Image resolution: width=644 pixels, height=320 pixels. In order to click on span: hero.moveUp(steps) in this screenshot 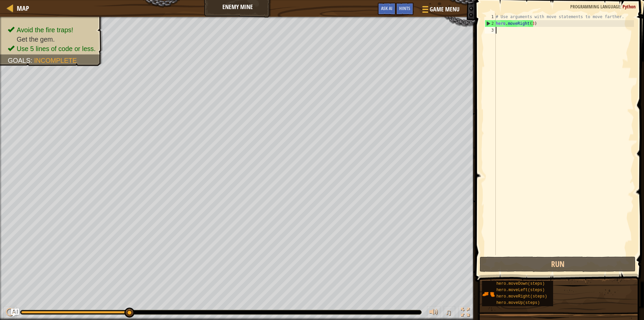, I will do `click(518, 303)`.